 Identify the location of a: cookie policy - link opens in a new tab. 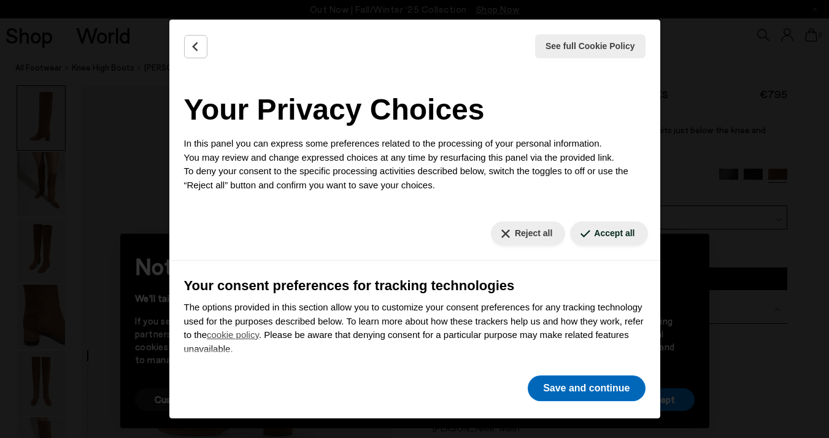
(233, 334).